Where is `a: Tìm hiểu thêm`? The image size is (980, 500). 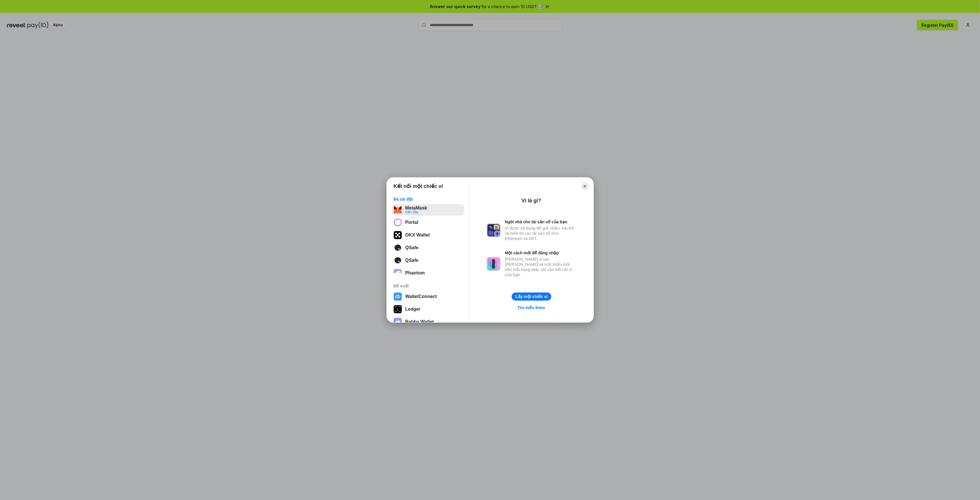
a: Tìm hiểu thêm is located at coordinates (531, 308).